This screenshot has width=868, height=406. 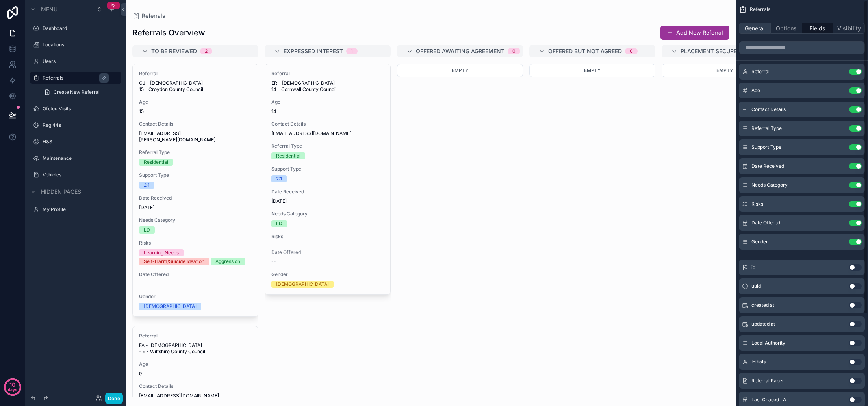 What do you see at coordinates (149, 16) in the screenshot?
I see `a: Referrals` at bounding box center [149, 16].